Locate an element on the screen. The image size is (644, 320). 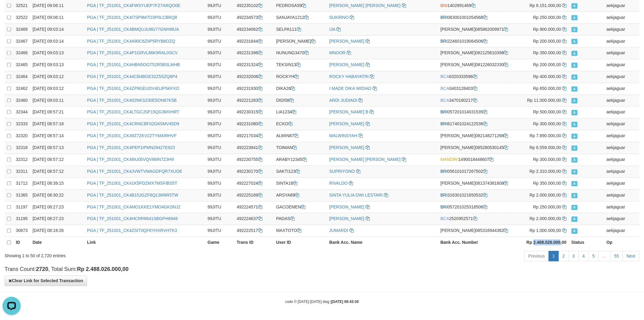
a: Next is located at coordinates (631, 256).